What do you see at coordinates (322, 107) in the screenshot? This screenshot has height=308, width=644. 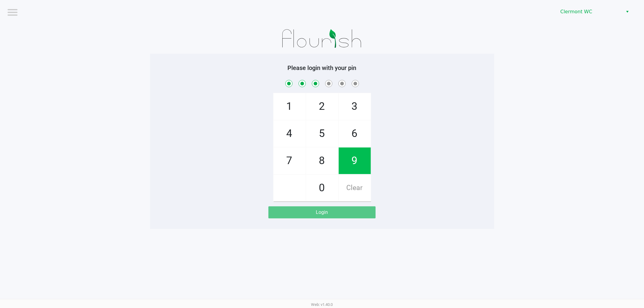 I see `span: 2` at bounding box center [322, 107].